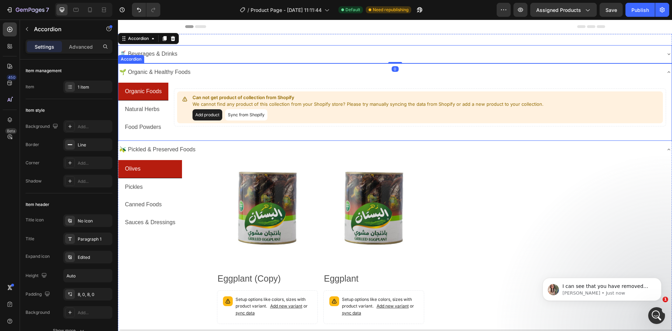 This screenshot has height=331, width=672. Describe the element at coordinates (38, 294) in the screenshot. I see `div: Padding` at that location.